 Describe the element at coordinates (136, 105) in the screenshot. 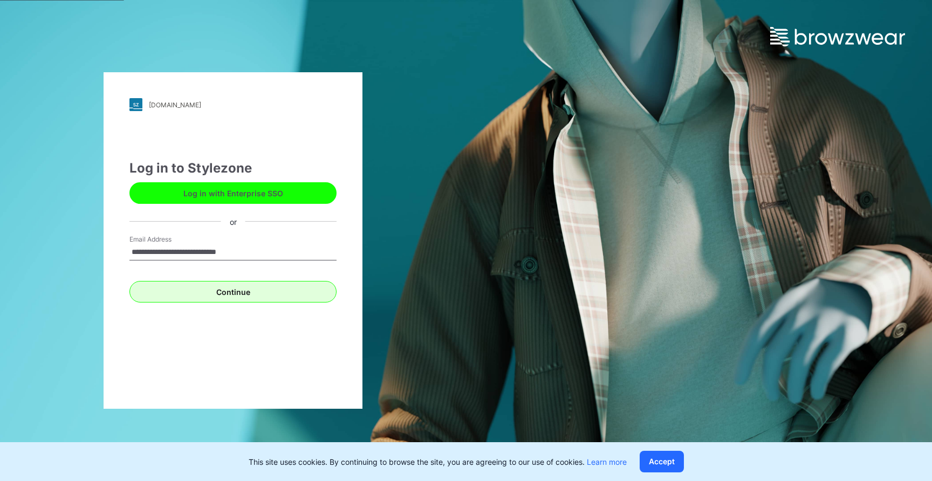

I see `img: stylezone-logo.562084cfcfab977791bfbf7441f1a819.svg` at that location.